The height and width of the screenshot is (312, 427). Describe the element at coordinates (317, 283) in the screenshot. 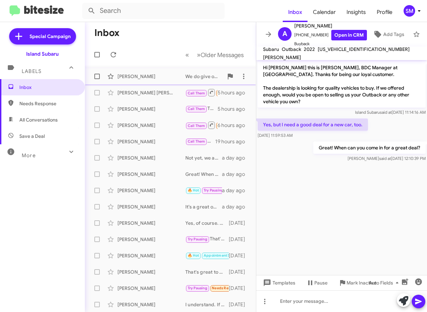

I see `button: Pause` at that location.